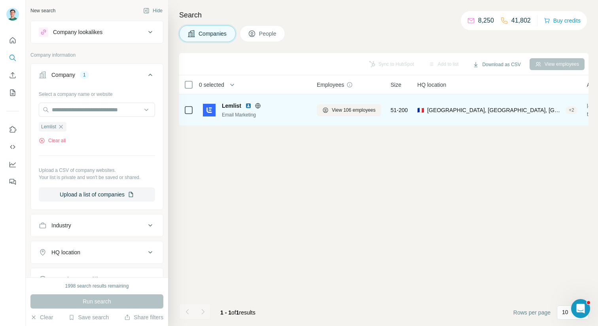 The width and height of the screenshot is (598, 326). I want to click on button: Clear all, so click(52, 140).